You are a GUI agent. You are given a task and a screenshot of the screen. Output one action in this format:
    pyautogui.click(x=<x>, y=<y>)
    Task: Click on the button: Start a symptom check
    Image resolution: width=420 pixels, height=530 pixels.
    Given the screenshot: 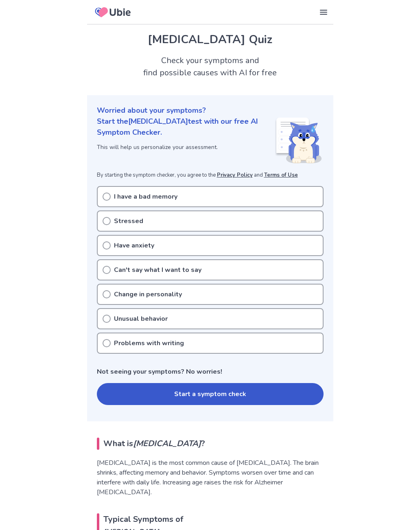 What is the action you would take?
    pyautogui.click(x=210, y=394)
    